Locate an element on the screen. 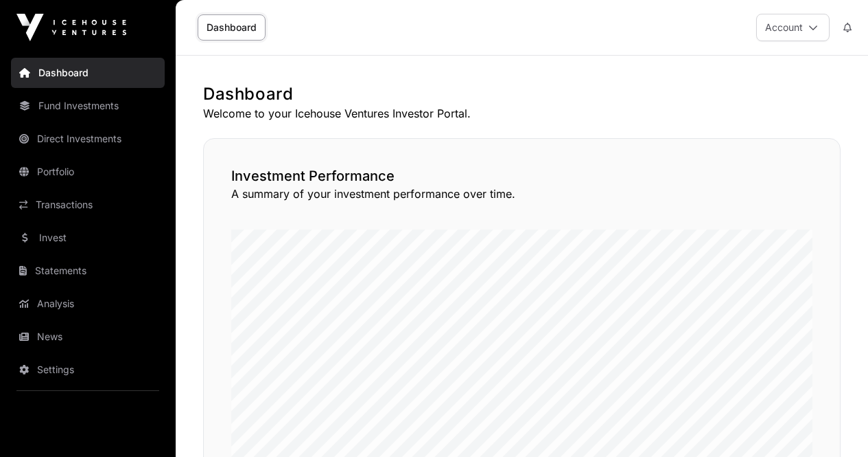 Image resolution: width=868 pixels, height=457 pixels. p: Welcome to your Icehouse Ventures Investor Portal. is located at coordinates (522, 113).